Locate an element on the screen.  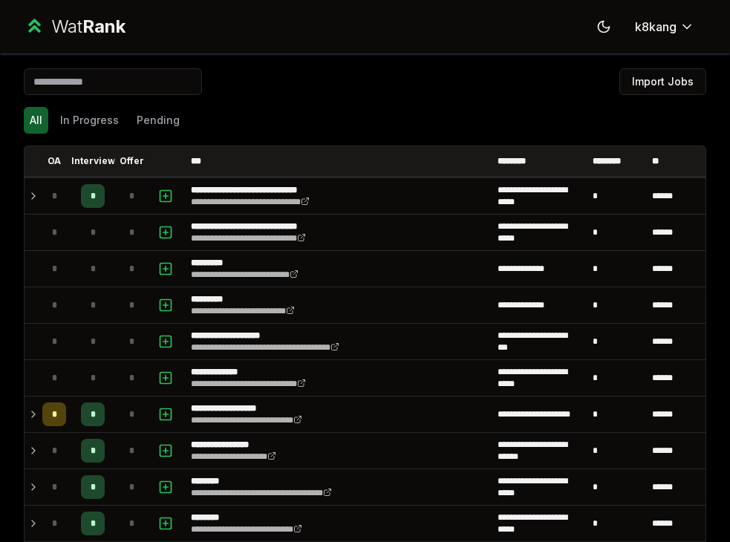
button: All is located at coordinates (36, 120).